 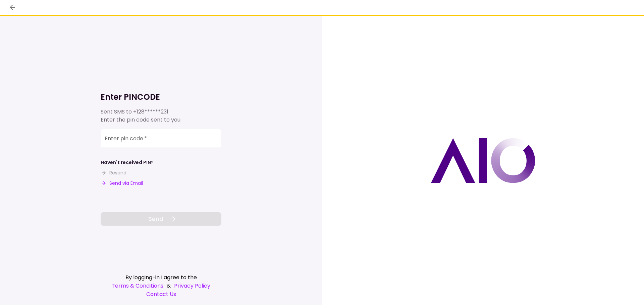 What do you see at coordinates (155, 219) in the screenshot?
I see `span: Send` at bounding box center [155, 219].